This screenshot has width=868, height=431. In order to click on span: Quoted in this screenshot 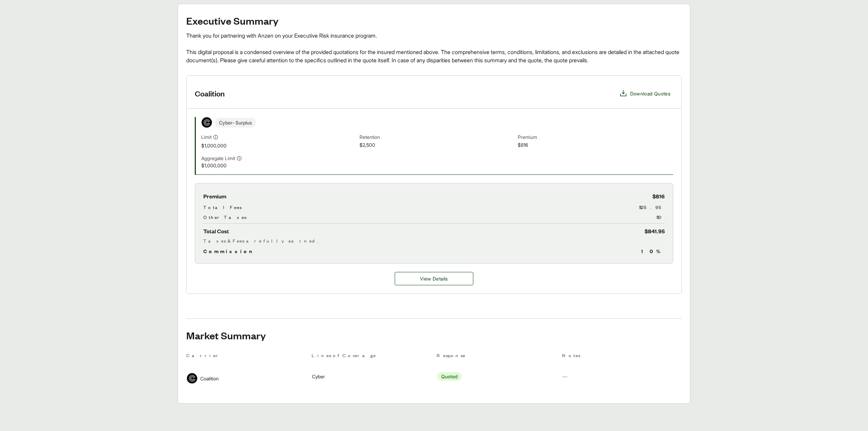, I will do `click(450, 377)`.